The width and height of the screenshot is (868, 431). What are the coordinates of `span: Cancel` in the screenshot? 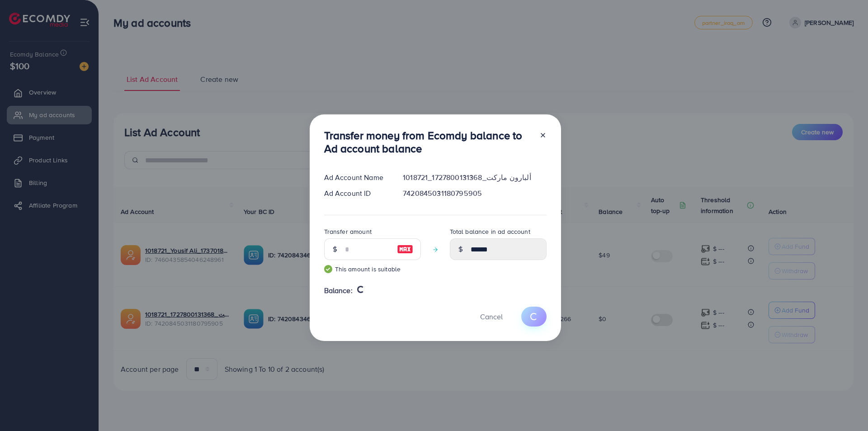 It's located at (491, 317).